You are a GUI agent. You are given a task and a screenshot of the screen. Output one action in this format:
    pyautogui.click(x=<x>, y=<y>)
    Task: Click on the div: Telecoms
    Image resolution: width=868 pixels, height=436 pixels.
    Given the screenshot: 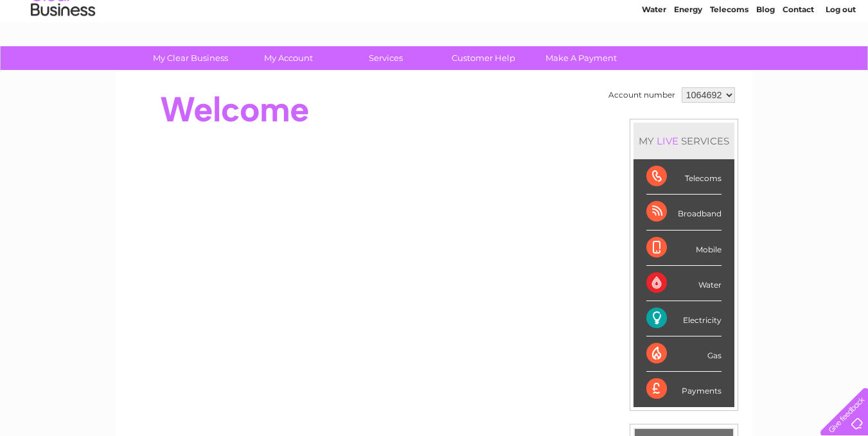 What is the action you would take?
    pyautogui.click(x=683, y=177)
    